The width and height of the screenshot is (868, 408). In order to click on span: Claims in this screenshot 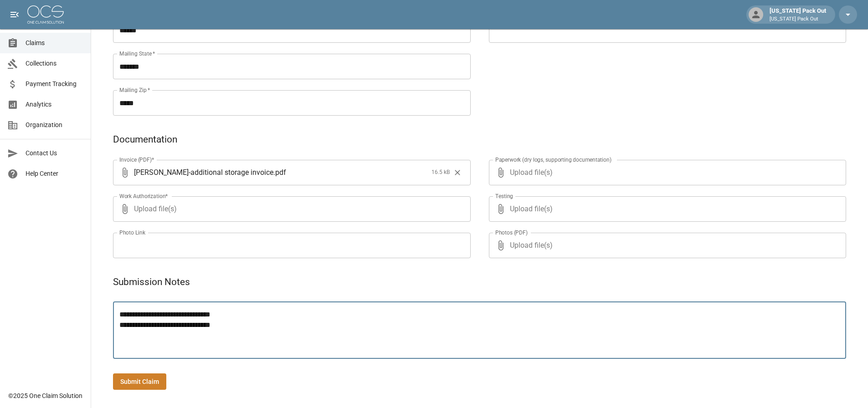, I will do `click(54, 43)`.